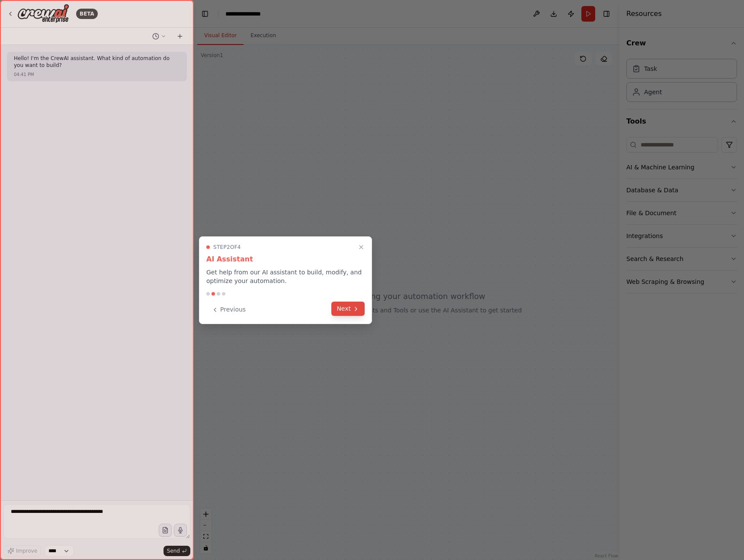 The height and width of the screenshot is (560, 744). Describe the element at coordinates (228, 309) in the screenshot. I see `button: Previous` at that location.